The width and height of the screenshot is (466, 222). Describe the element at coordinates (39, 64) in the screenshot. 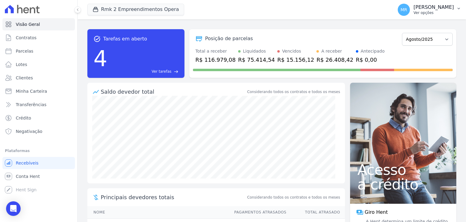

I see `a: Lotes` at that location.